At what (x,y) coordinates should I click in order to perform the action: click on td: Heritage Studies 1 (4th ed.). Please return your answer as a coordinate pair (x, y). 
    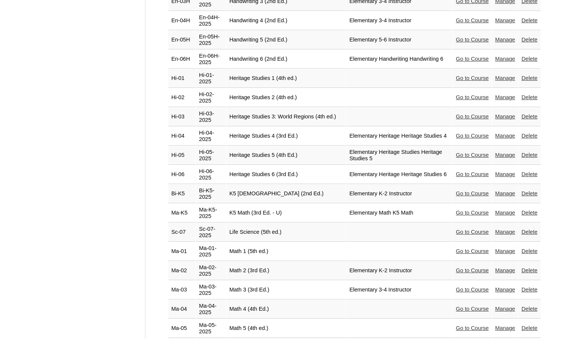
    Looking at the image, I should click on (287, 78).